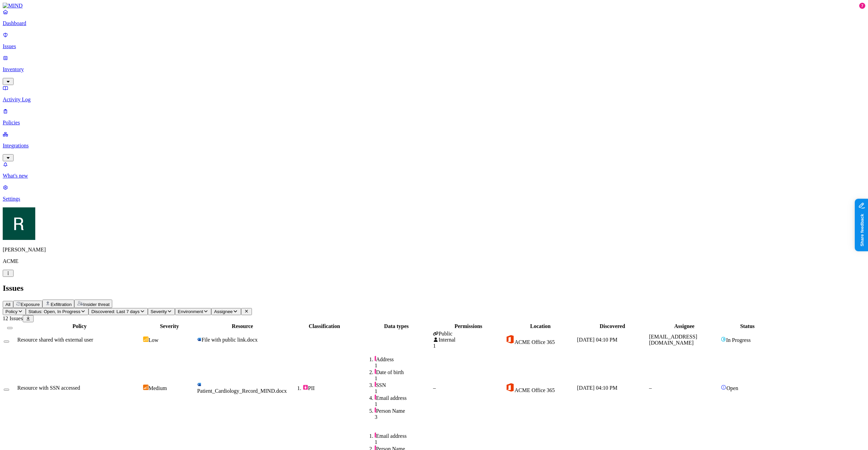 The height and width of the screenshot is (450, 868). Describe the element at coordinates (55, 340) in the screenshot. I see `span: Resource shared with external user` at that location.